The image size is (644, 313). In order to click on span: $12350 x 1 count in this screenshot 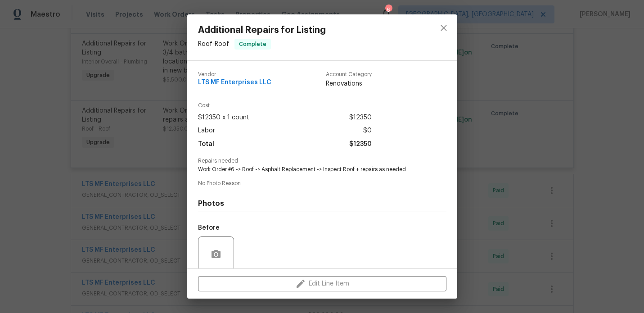, I will do `click(224, 118)`.